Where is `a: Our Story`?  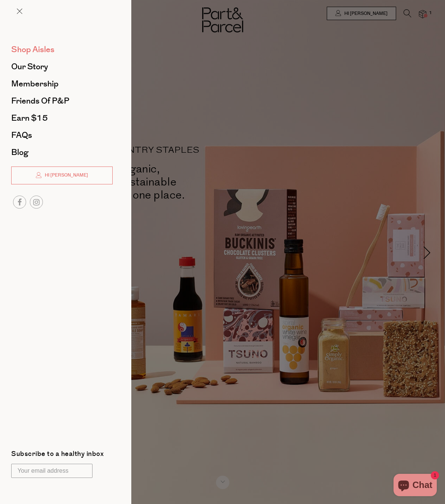
a: Our Story is located at coordinates (62, 67).